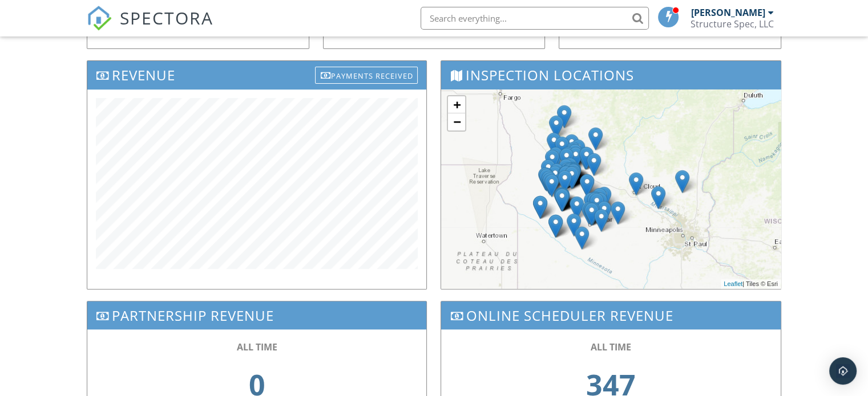 Image resolution: width=868 pixels, height=396 pixels. I want to click on h3: Revenue, so click(257, 75).